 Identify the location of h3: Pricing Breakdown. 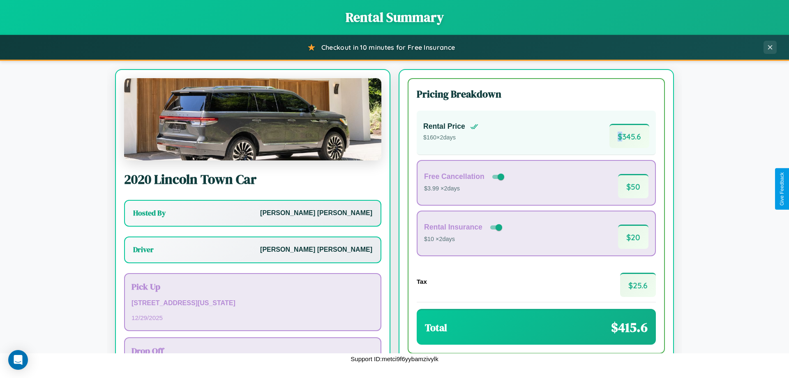
(537, 94).